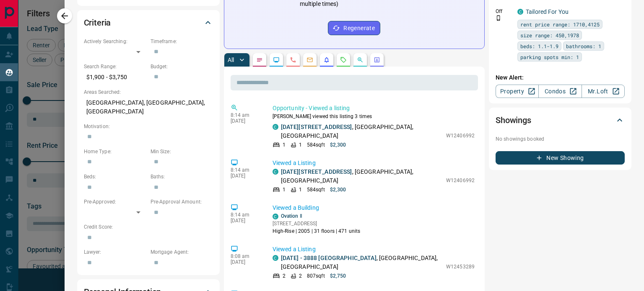  I want to click on p: $1,900 - $3,750, so click(115, 77).